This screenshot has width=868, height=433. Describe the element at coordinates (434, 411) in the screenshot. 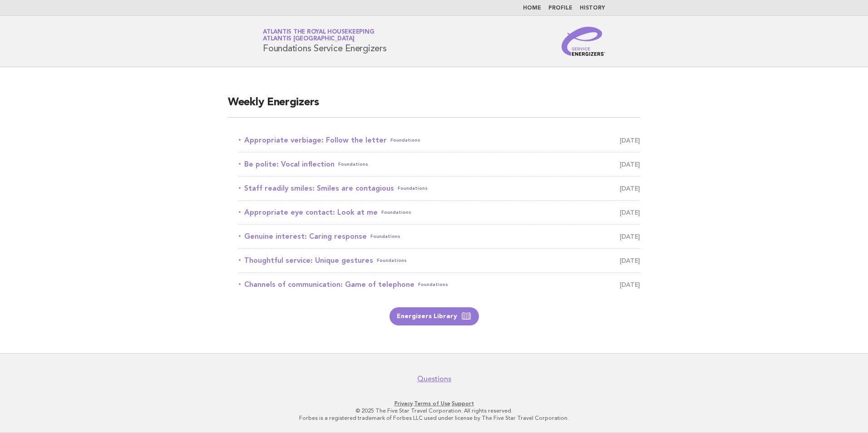

I see `p: © 2025 The Five Star Travel Corporation. All rights reserved.` at that location.